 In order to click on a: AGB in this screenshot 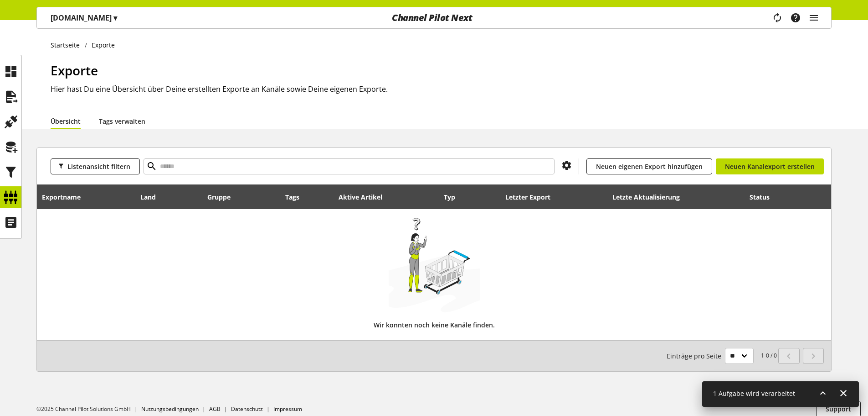, I will do `click(214, 409)`.